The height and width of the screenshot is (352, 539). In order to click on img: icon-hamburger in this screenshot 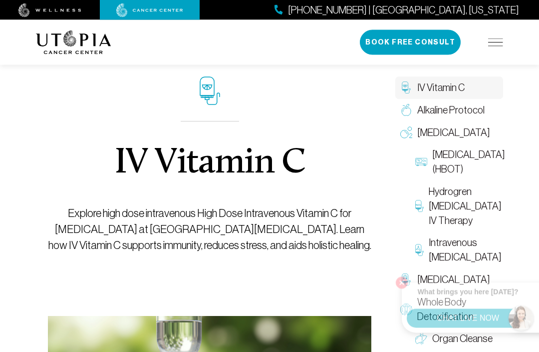, I will do `click(496, 42)`.